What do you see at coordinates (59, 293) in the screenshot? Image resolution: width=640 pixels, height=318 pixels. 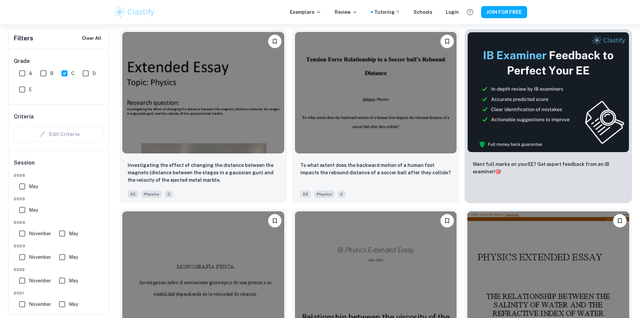 I see `span: 2021` at bounding box center [59, 293].